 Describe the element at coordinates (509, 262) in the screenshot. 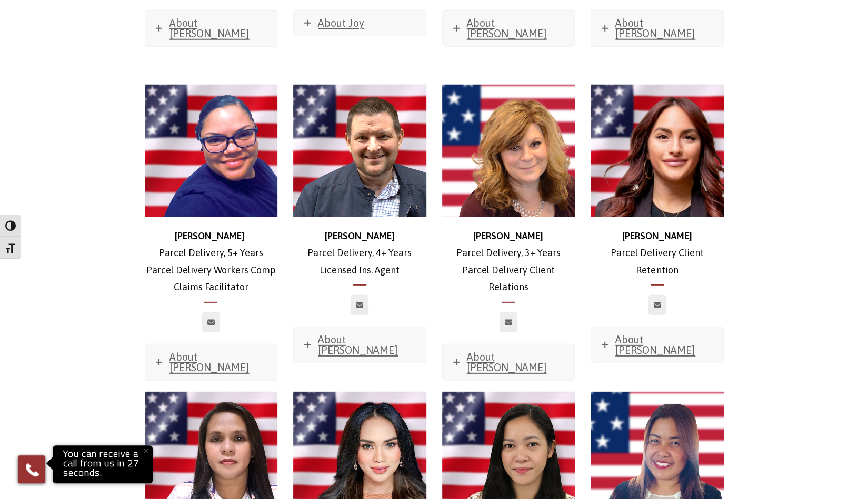

I see `p: Parcel Delivery, 3+ Years Parcel Delivery Client Relations` at that location.